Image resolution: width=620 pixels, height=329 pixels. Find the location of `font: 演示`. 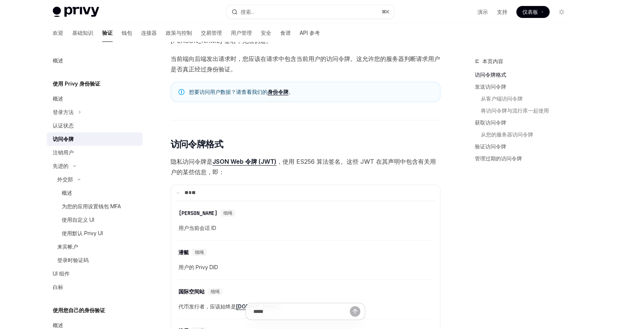

font: 演示 is located at coordinates (483, 12).